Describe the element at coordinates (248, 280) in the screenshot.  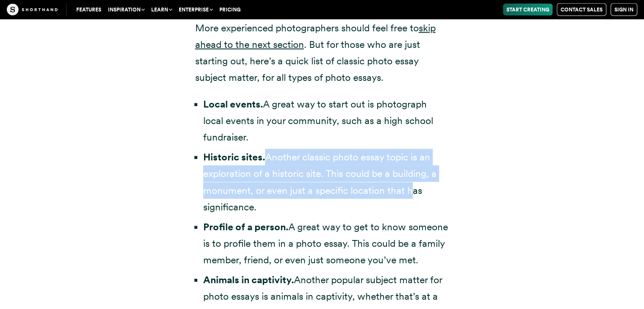
I see `strong: Animals in captivity.` at that location.